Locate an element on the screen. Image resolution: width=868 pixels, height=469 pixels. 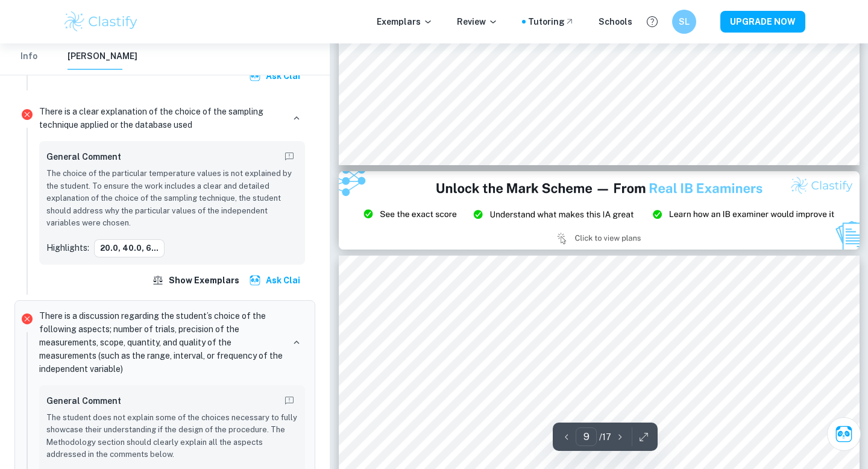
button: Help and Feedback is located at coordinates (652, 22).